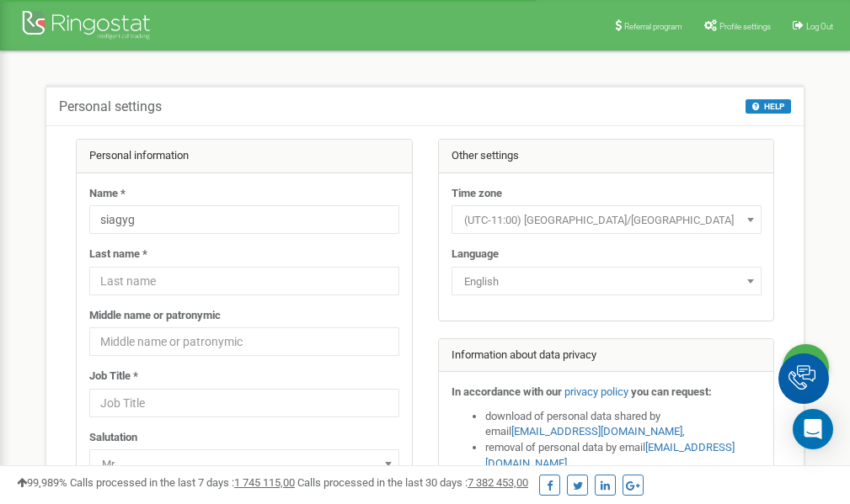 The height and width of the screenshot is (504, 850). What do you see at coordinates (607, 157) in the screenshot?
I see `div: Other settings` at bounding box center [607, 157].